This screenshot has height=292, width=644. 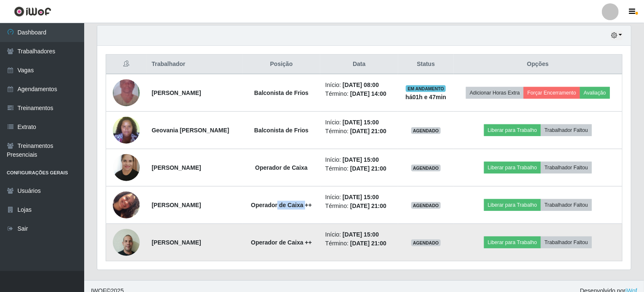 What do you see at coordinates (126, 205) in the screenshot?
I see `img: 1718403228791.jpeg` at bounding box center [126, 205].